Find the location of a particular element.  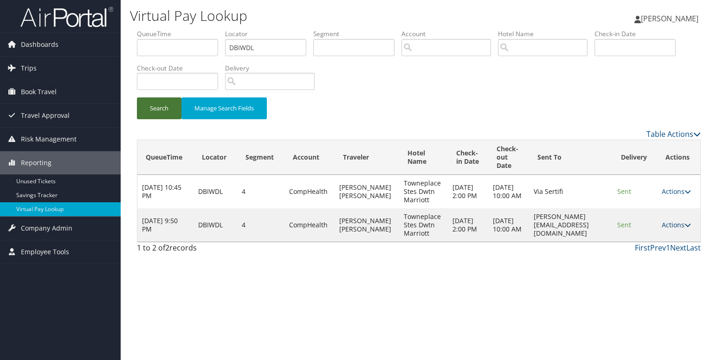

th: Account: activate to sort column ascending is located at coordinates (310, 157).